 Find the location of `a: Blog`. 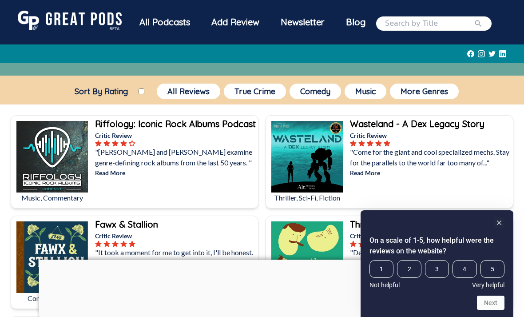

a: Blog is located at coordinates (356, 22).